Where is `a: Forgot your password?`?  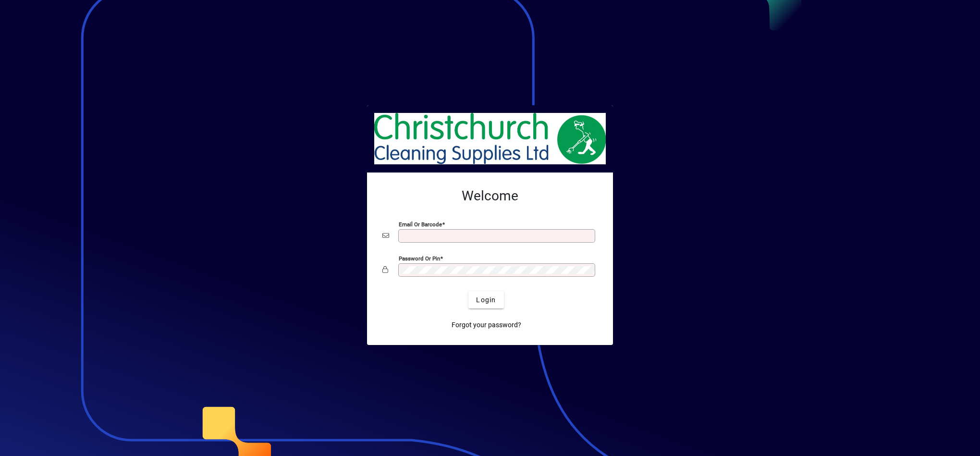
a: Forgot your password? is located at coordinates (486, 325).